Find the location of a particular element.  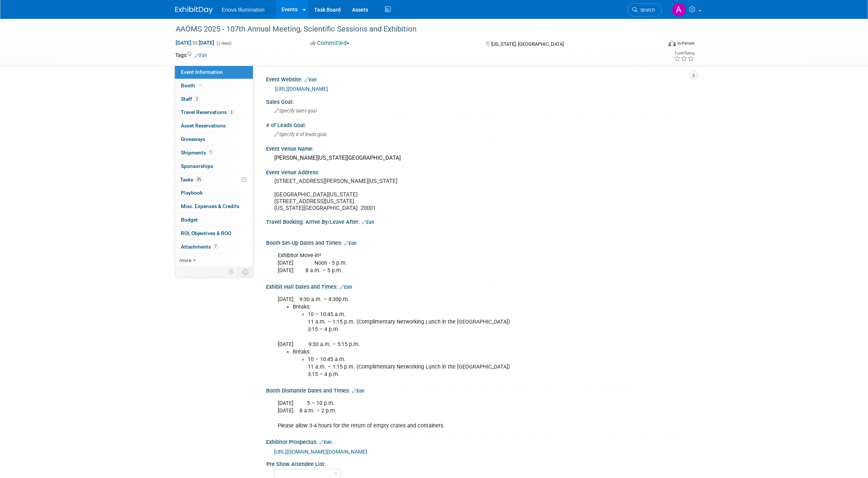

div: Exhibit Hall Dates and Times: is located at coordinates (480, 286).